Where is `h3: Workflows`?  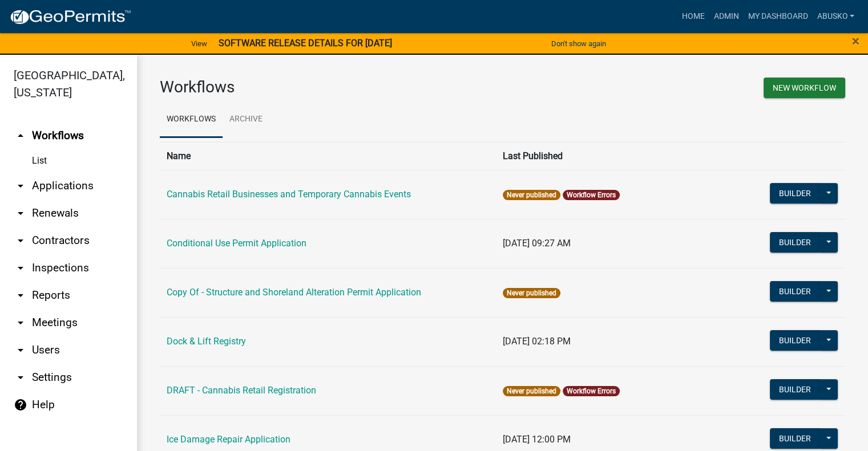
h3: Workflows is located at coordinates (327, 87).